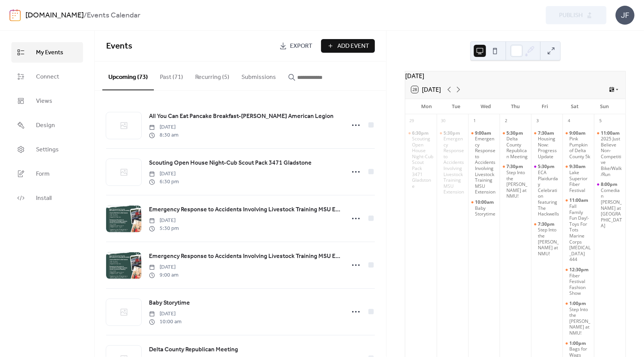 The width and height of the screenshot is (644, 357). What do you see at coordinates (625, 15) in the screenshot?
I see `div: JF` at bounding box center [625, 15].